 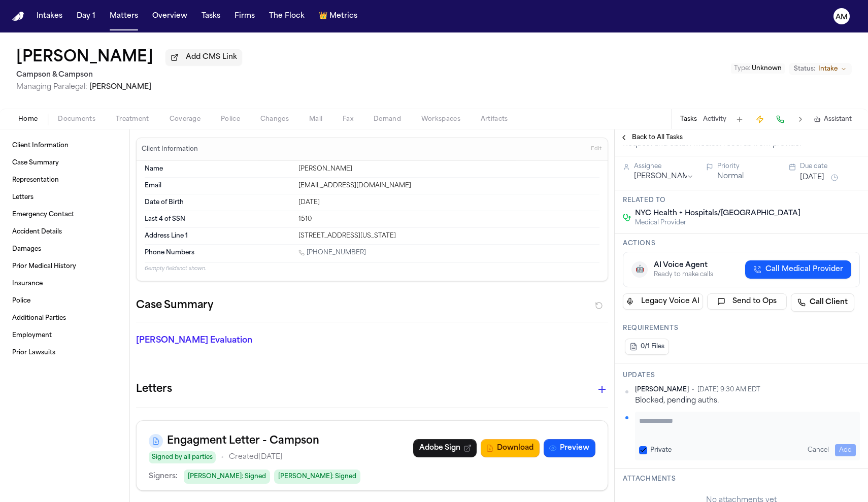 I want to click on a: Case Summary, so click(x=64, y=163).